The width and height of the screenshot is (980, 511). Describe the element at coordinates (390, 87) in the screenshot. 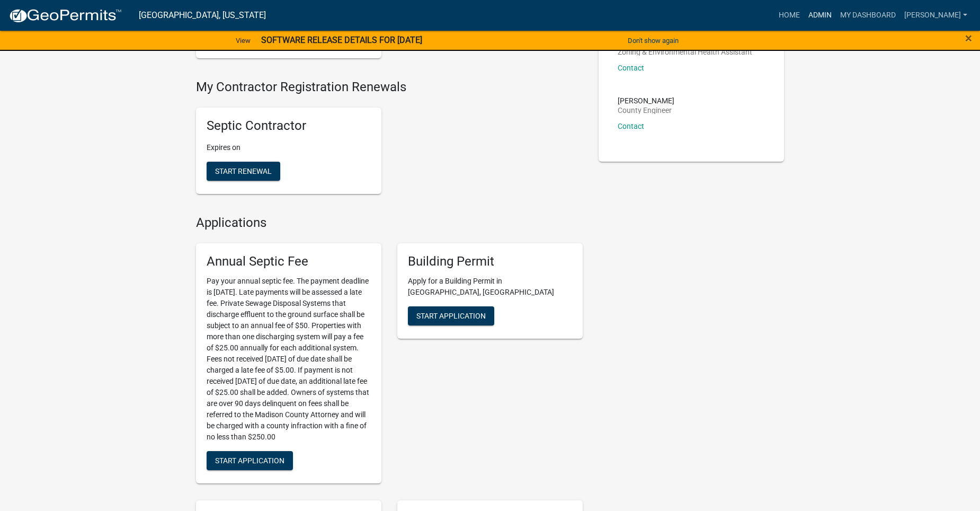

I see `h4: My Contractor Registration Renewals` at that location.